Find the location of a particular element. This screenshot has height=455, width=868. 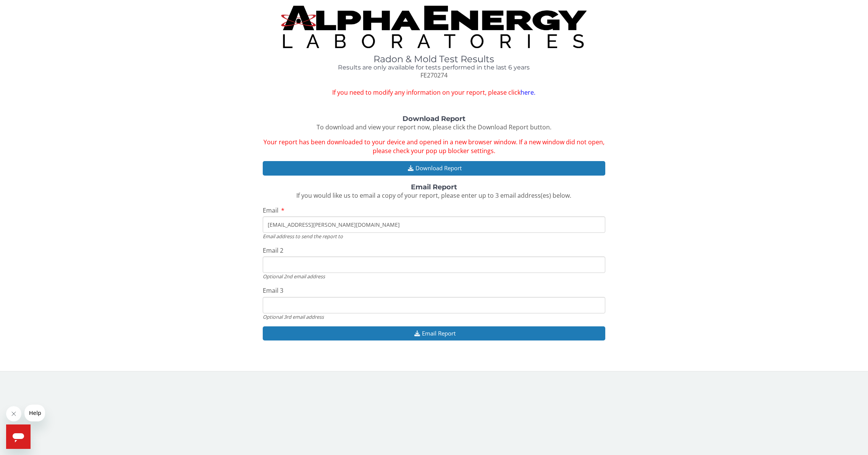

button: Email Report is located at coordinates (434, 334).